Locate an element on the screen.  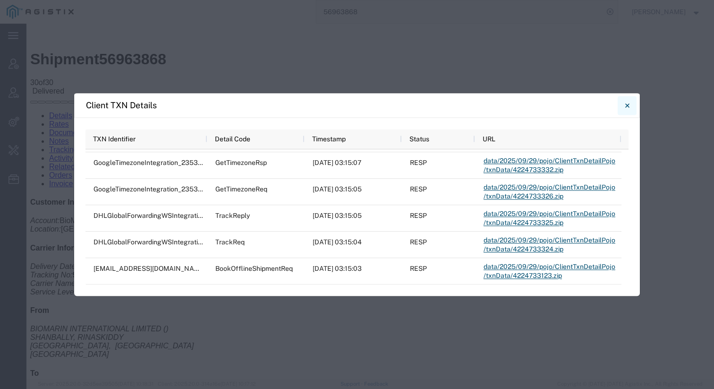
a: Orders is located at coordinates (34, 151).